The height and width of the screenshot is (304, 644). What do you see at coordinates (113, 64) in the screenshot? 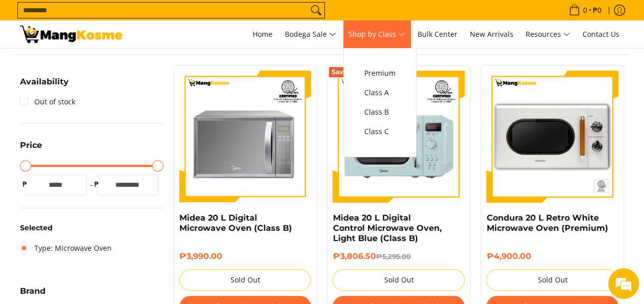
I see `div: Chat with us now` at bounding box center [113, 64].